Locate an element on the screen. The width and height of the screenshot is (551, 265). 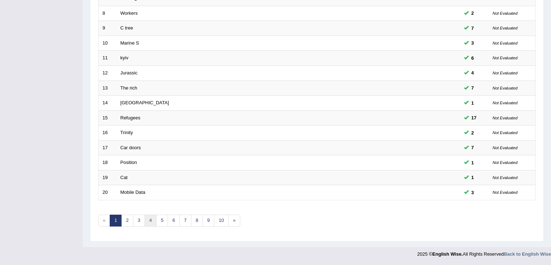
a: 8 is located at coordinates (197, 220).